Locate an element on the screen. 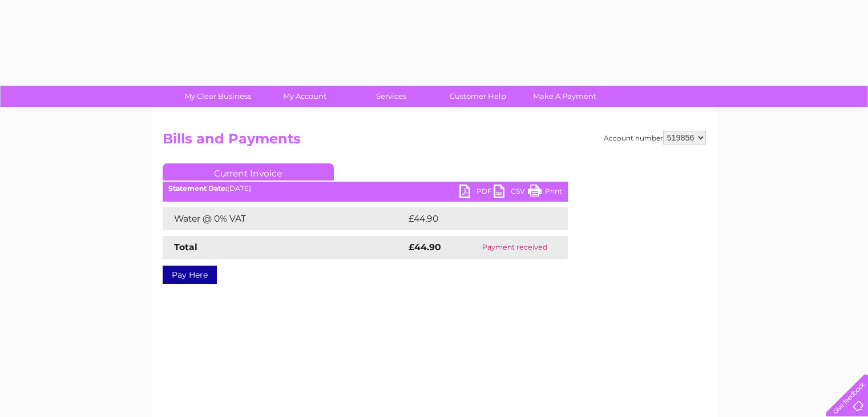 This screenshot has height=417, width=868. a: Make A Payment is located at coordinates (565, 96).